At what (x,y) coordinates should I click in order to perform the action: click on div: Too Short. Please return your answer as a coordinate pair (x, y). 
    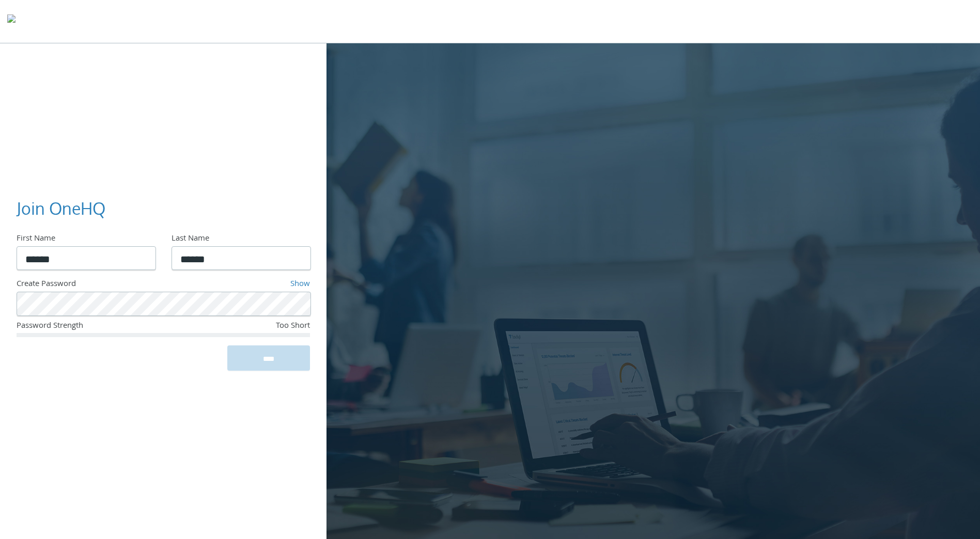
    Looking at the image, I should click on (261, 327).